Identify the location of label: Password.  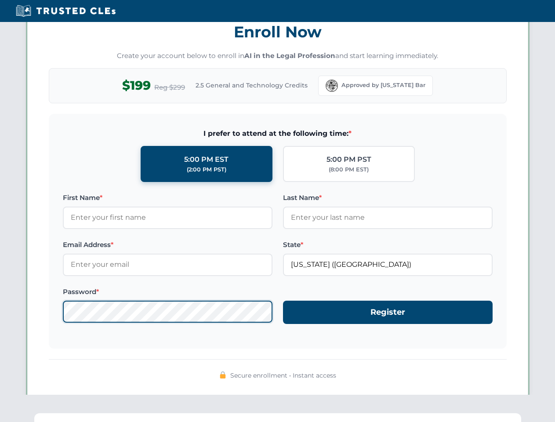
(167, 292).